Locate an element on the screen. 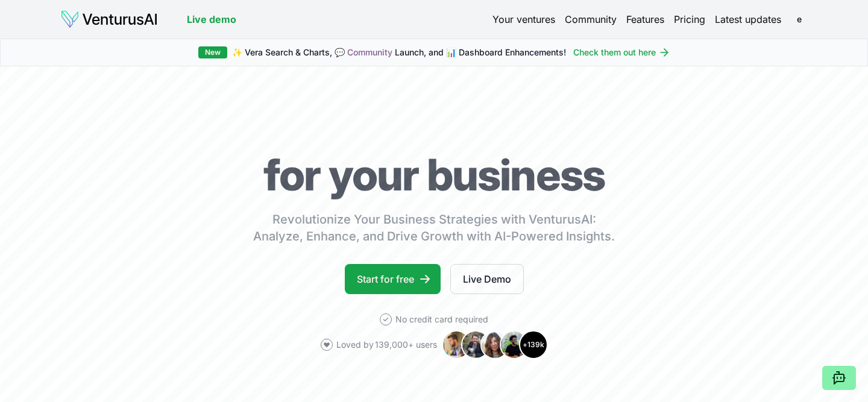  span: e is located at coordinates (799, 19).